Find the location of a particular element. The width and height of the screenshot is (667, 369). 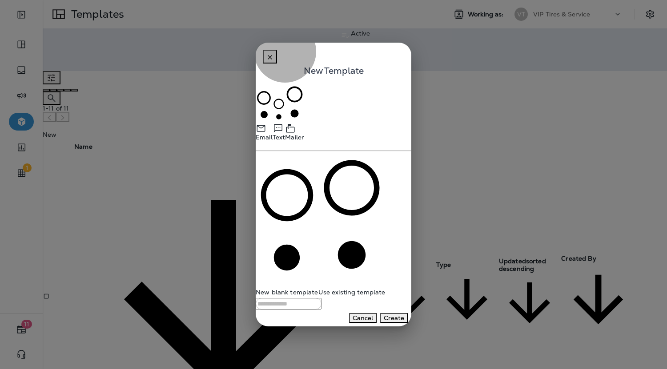

span: New Template is located at coordinates (333, 71).